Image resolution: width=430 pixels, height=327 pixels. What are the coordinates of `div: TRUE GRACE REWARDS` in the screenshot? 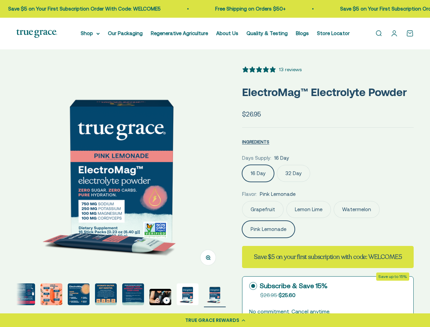 It's located at (212, 320).